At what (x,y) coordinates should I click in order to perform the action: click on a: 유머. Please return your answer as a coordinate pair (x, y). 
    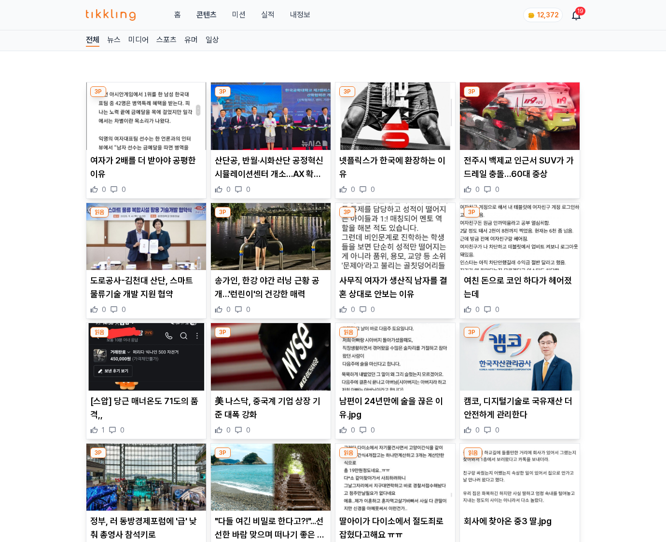
    Looking at the image, I should click on (191, 41).